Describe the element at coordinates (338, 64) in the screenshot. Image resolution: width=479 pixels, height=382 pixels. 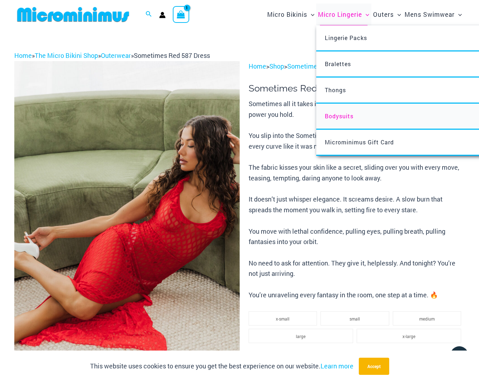
I see `span: Bralettes` at that location.